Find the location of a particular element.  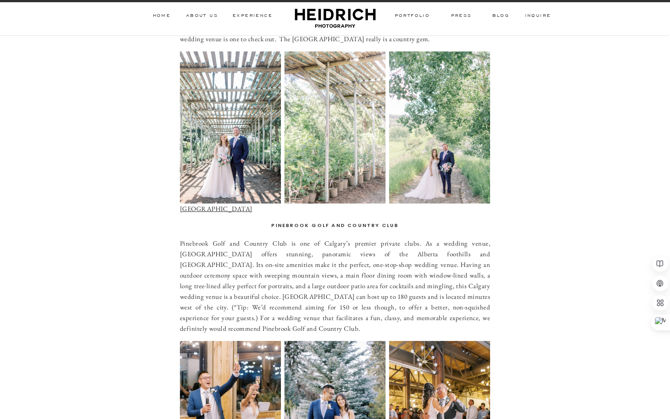

a: HOME is located at coordinates (162, 16).